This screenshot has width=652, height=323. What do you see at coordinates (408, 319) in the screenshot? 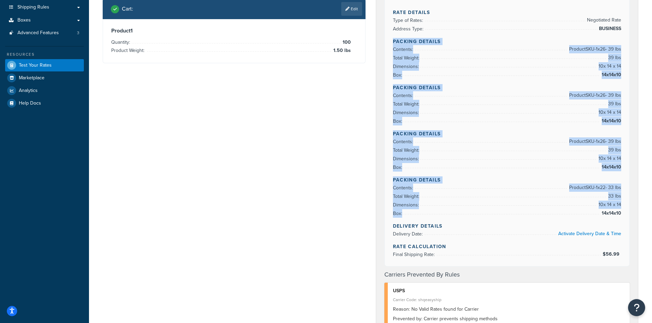
I see `span: Prevented by:` at bounding box center [408, 319].